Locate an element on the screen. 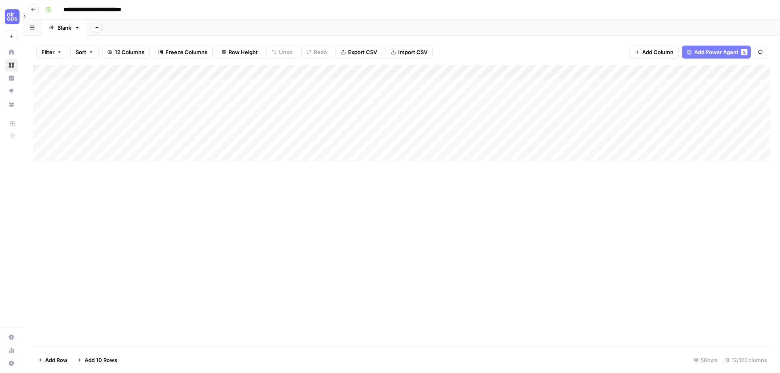  a: Opportunities is located at coordinates (11, 91).